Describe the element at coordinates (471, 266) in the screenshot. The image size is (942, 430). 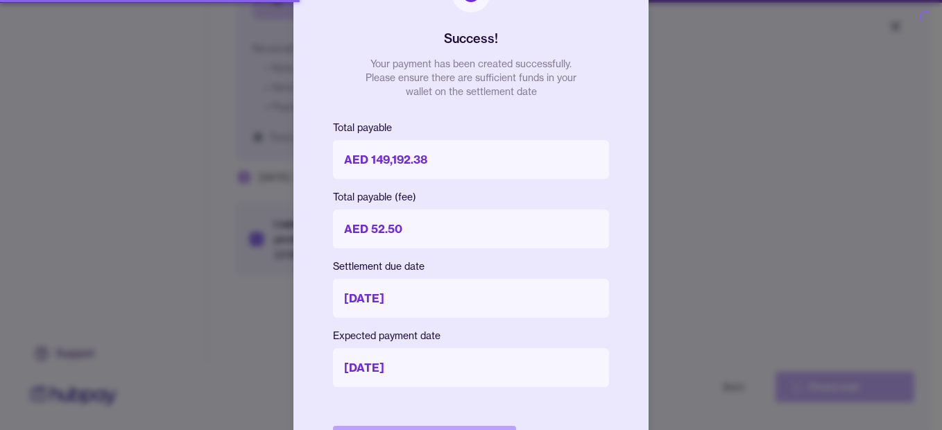
I see `p: Settlement due date` at that location.